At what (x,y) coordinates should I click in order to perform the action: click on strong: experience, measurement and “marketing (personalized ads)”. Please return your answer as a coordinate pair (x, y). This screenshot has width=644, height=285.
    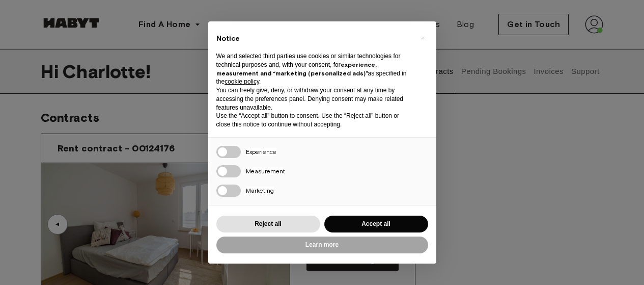
    Looking at the image, I should click on (296, 69).